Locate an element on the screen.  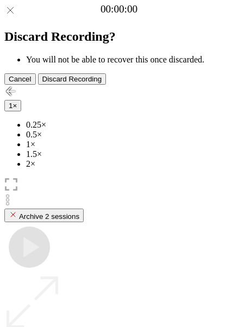
li: You will not be able to recover this once discarded. is located at coordinates (130, 60).